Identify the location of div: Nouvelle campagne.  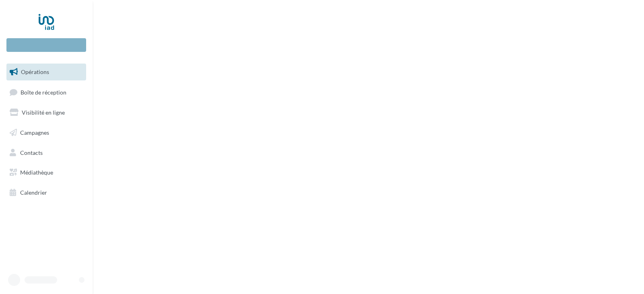
(47, 45).